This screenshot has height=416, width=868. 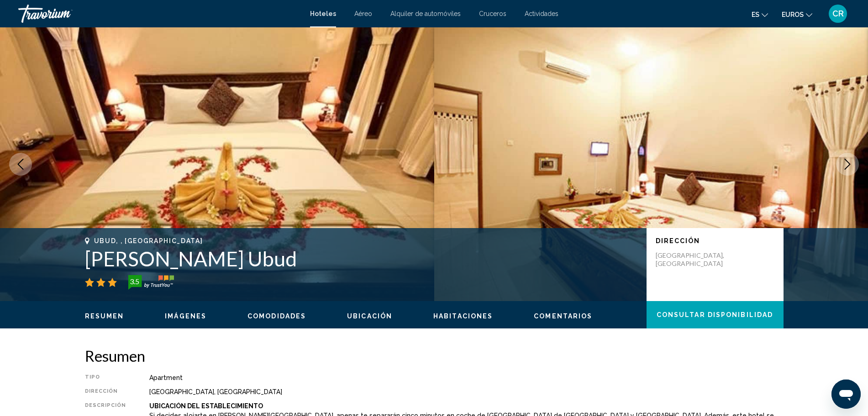 I want to click on span: Consultar disponibilidad, so click(x=714, y=316).